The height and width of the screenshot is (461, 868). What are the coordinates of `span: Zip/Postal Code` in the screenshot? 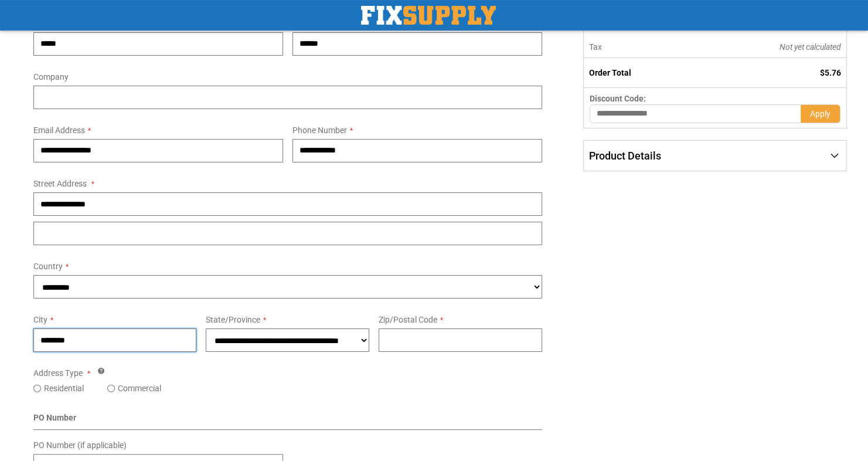 It's located at (408, 320).